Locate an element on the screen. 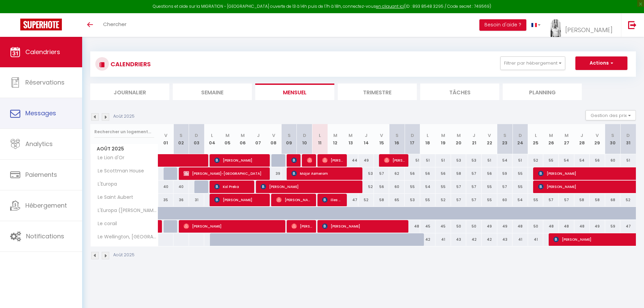 This screenshot has height=308, width=644. th: 01 is located at coordinates (166, 139).